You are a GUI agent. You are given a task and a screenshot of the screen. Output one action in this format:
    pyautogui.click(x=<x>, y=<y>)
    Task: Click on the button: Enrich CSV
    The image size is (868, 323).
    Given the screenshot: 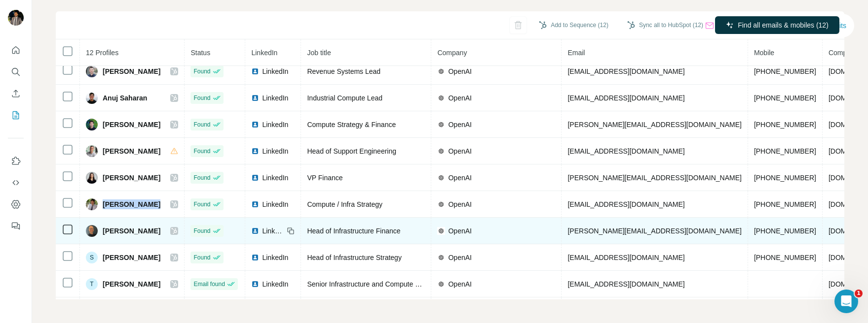 What is the action you would take?
    pyautogui.click(x=16, y=94)
    